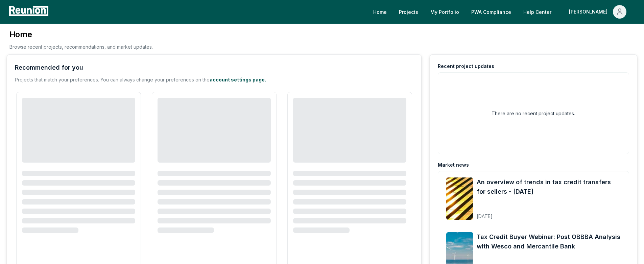 This screenshot has width=644, height=264. I want to click on a: An overview of trends in tax credit transfers for sellers - September 2025, so click(460, 198).